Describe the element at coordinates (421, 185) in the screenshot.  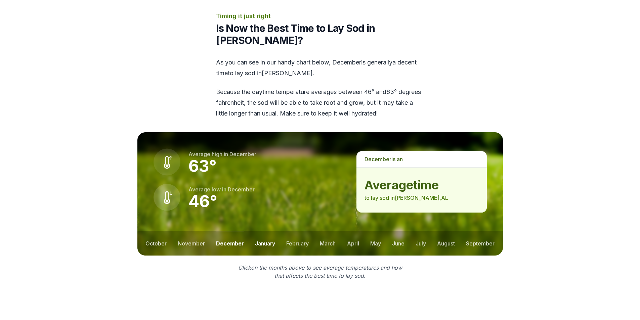
I see `strong: average time` at that location.